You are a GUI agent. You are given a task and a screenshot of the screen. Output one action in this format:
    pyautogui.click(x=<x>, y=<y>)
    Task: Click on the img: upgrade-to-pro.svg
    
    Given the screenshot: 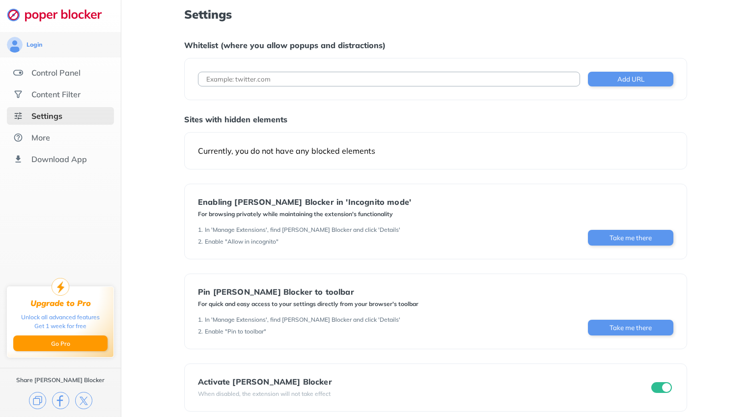 What is the action you would take?
    pyautogui.click(x=60, y=287)
    